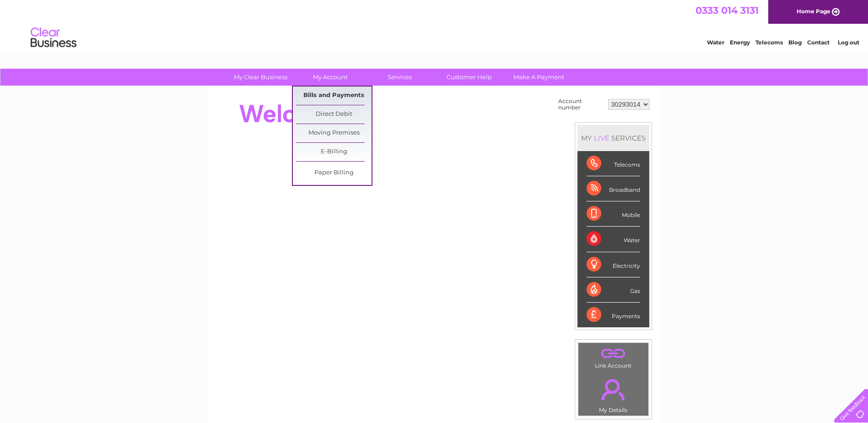  I want to click on td: My Details, so click(613, 394).